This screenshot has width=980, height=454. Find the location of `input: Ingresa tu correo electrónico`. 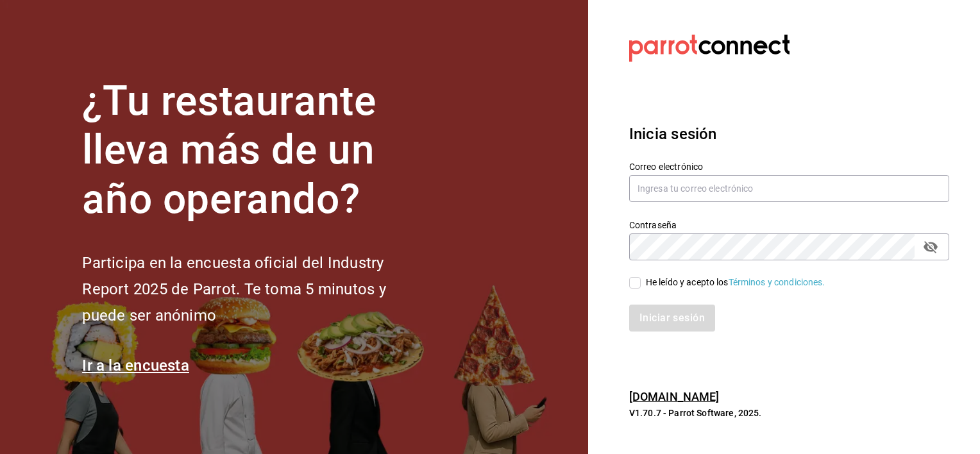

input: Ingresa tu correo electrónico is located at coordinates (789, 189).